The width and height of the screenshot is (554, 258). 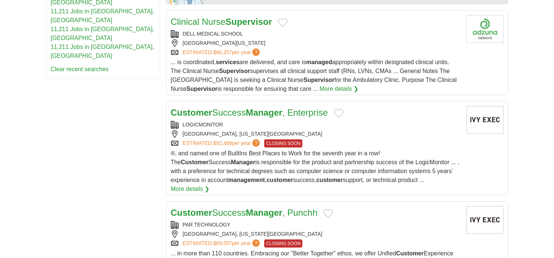 What do you see at coordinates (222, 52) in the screenshot?
I see `span: $66,257` at bounding box center [222, 52].